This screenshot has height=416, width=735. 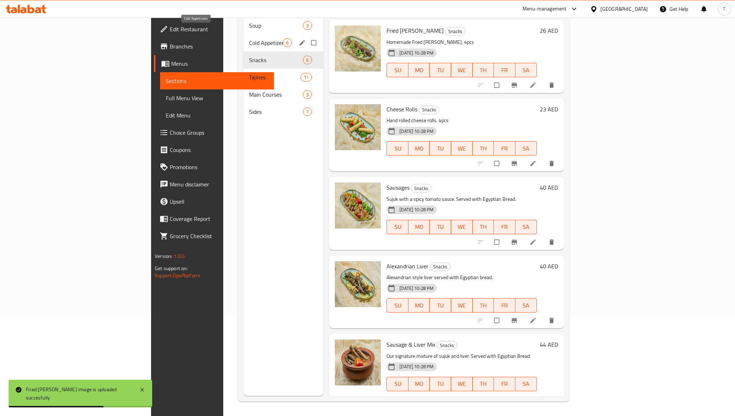 What do you see at coordinates (545, 9) in the screenshot?
I see `div: Menu-management` at bounding box center [545, 9].